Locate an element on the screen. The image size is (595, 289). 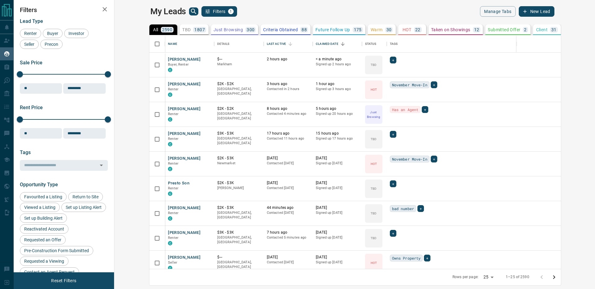
span: Buyer, Renter is located at coordinates (178, 64).